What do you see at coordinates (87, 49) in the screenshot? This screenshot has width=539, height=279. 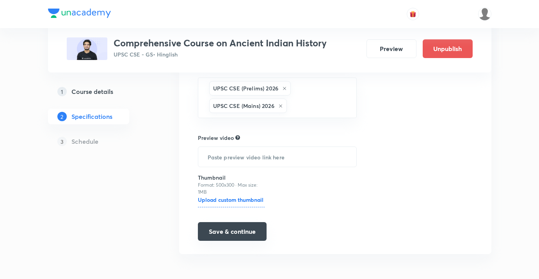 I see `img: 7BA2FB55-E425-4700-A944-48D67C614711_plus.png` at bounding box center [87, 49].